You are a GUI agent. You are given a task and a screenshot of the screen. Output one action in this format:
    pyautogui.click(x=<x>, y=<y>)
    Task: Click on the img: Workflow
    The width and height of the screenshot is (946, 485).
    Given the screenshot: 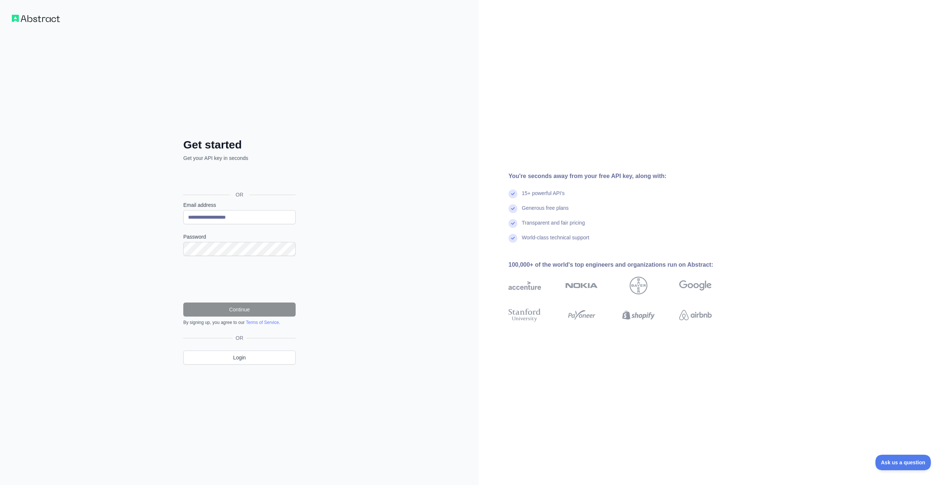 What is the action you would take?
    pyautogui.click(x=36, y=18)
    